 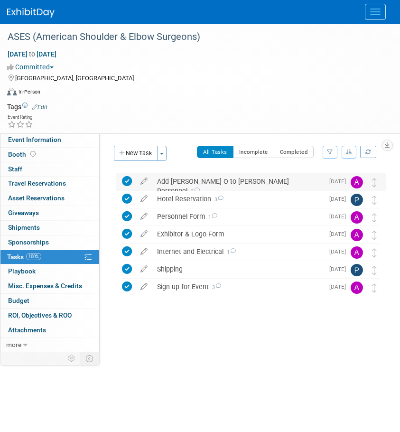 I want to click on td: Personalize Event Tab Strip, so click(x=72, y=359).